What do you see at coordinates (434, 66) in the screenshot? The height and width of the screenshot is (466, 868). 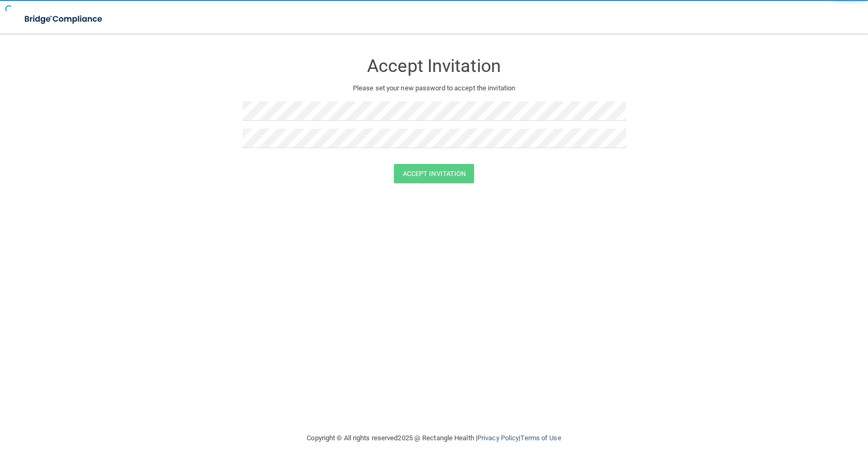 I see `h3: Accept Invitation` at bounding box center [434, 66].